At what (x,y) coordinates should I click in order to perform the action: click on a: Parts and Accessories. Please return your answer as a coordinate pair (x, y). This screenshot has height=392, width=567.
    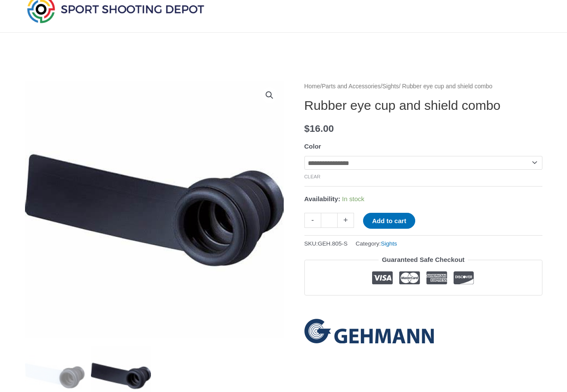
    Looking at the image, I should click on (351, 86).